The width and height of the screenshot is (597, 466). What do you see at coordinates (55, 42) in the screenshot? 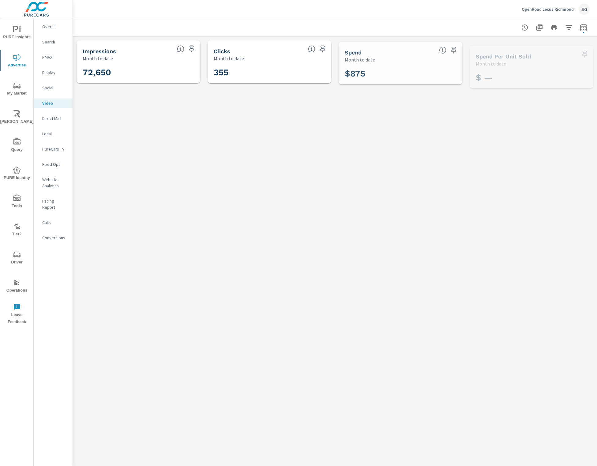
I see `p: Search` at bounding box center [55, 42].